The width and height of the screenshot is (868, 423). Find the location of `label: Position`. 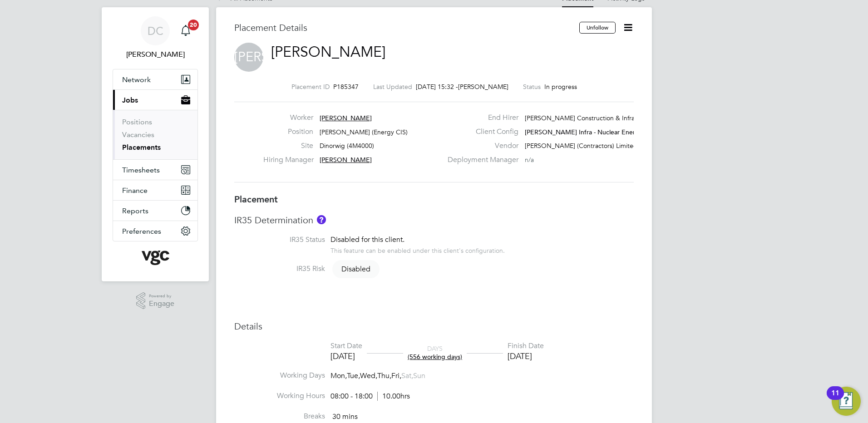

label: Position is located at coordinates (288, 132).